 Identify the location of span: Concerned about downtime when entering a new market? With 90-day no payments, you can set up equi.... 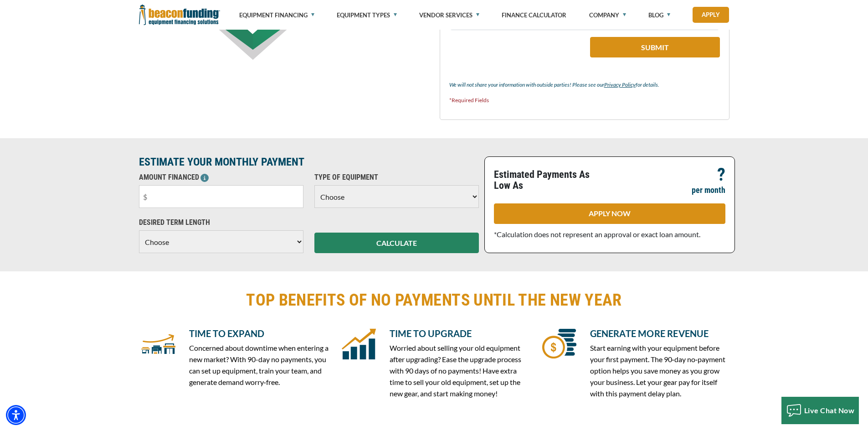
(259, 365).